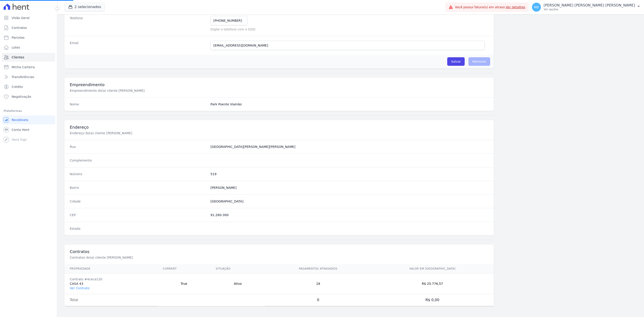 Image resolution: width=644 pixels, height=317 pixels. I want to click on a: Ver detalhes, so click(516, 7).